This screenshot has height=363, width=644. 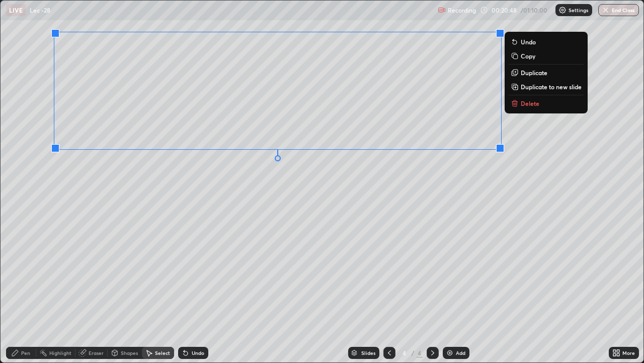 I want to click on button: Delete, so click(x=546, y=103).